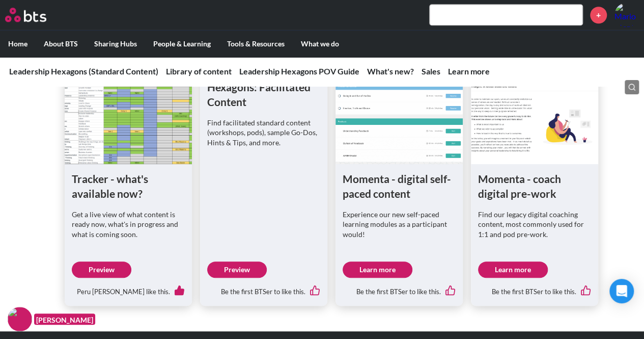 The height and width of the screenshot is (339, 644). What do you see at coordinates (431, 71) in the screenshot?
I see `a: Sales` at bounding box center [431, 71].